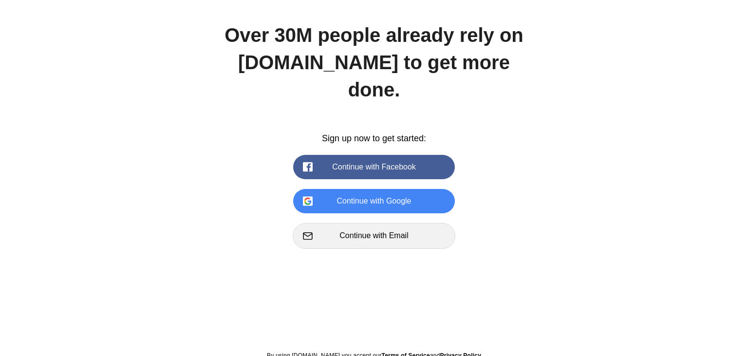 This screenshot has height=356, width=748. What do you see at coordinates (374, 138) in the screenshot?
I see `div: Sign up now to get started:` at bounding box center [374, 138].